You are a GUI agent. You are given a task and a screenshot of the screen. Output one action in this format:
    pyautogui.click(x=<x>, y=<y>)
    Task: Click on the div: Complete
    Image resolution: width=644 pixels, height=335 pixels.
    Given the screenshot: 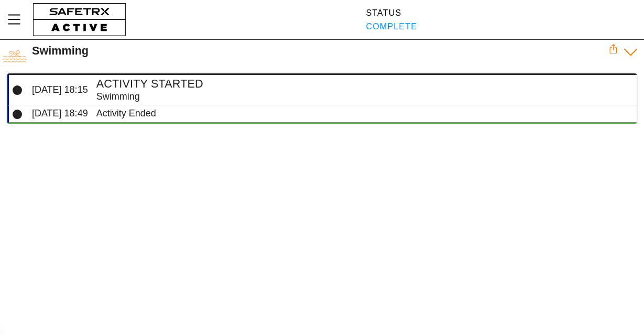 What is the action you would take?
    pyautogui.click(x=392, y=26)
    